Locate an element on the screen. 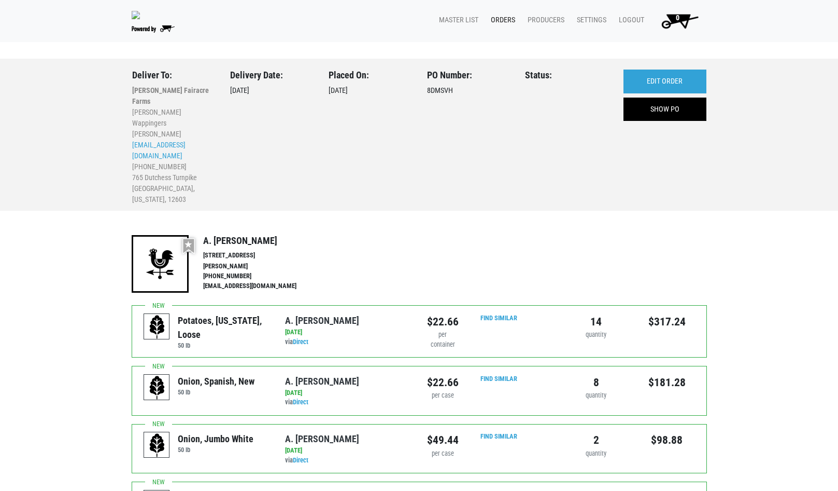 This screenshot has width=838, height=491. div: Onion, Spanish, New is located at coordinates (216, 381).